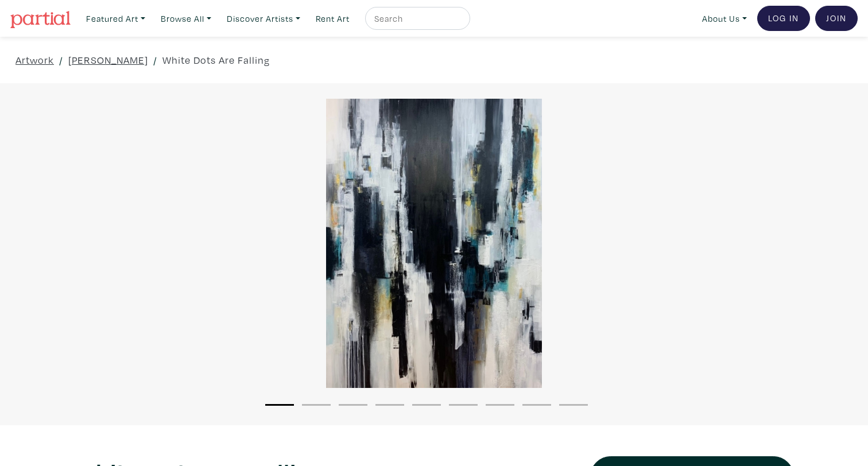 The width and height of the screenshot is (868, 466). Describe the element at coordinates (573, 404) in the screenshot. I see `button: 9 of 9` at that location.